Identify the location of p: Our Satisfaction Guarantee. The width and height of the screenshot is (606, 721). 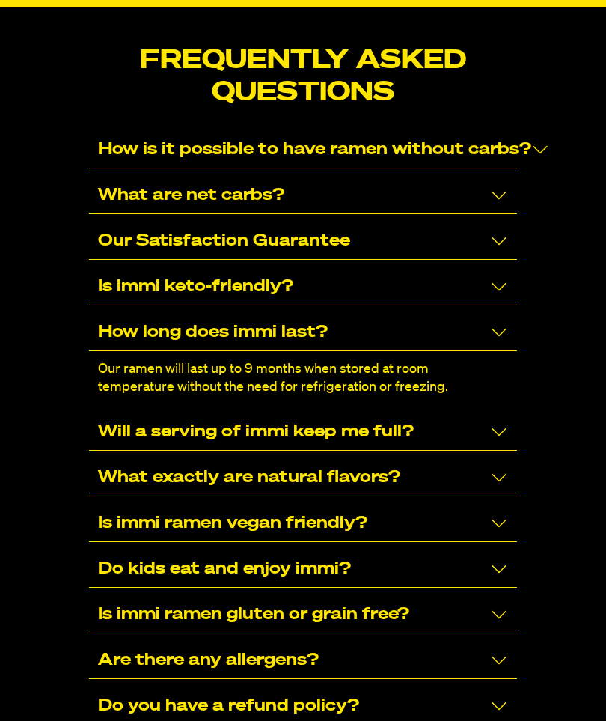
(224, 241).